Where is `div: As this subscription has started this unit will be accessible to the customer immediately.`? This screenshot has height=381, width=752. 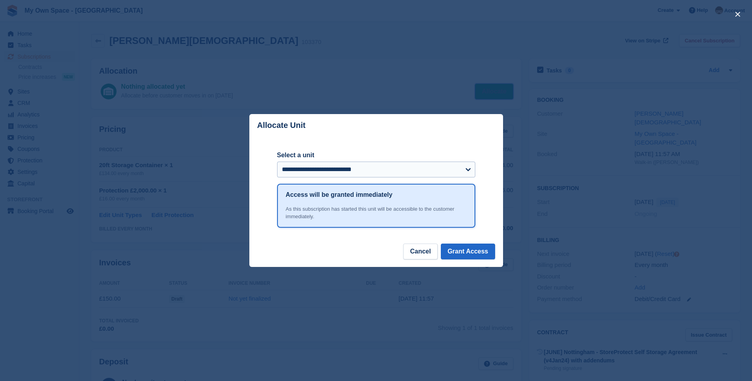 div: As this subscription has started this unit will be accessible to the customer immediately. is located at coordinates (376, 213).